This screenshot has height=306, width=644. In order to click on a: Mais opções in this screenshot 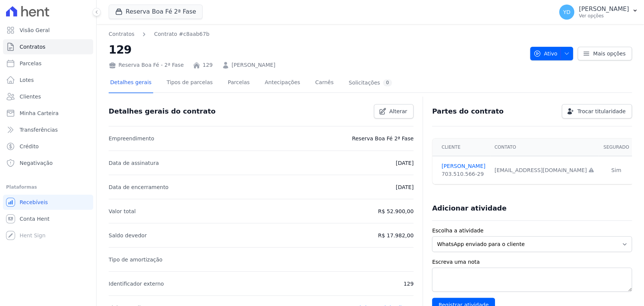, I will do `click(605, 53)`.